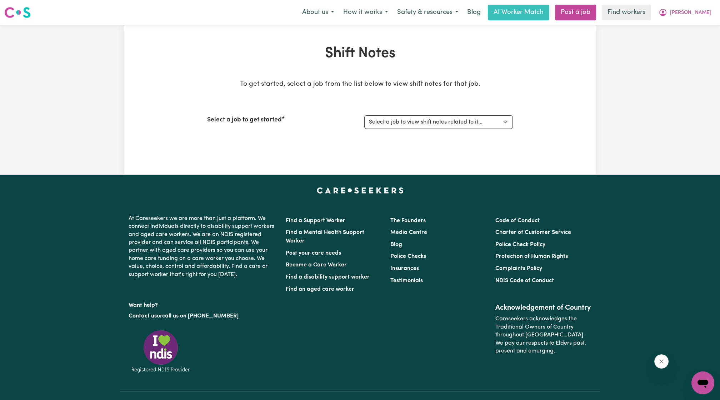  What do you see at coordinates (360, 54) in the screenshot?
I see `h1: Shift Notes` at bounding box center [360, 54].